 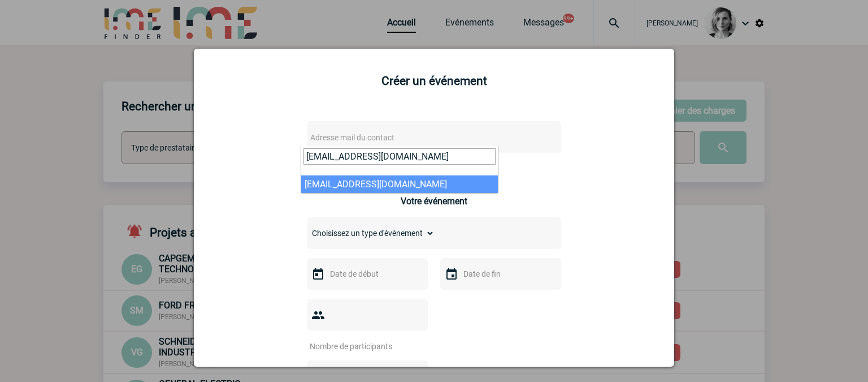 I want to click on input: Date de fin, so click(x=500, y=274).